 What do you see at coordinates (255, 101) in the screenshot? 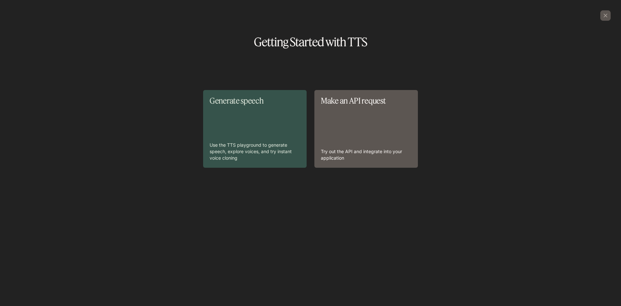
I see `p: Generate speech` at bounding box center [255, 101].